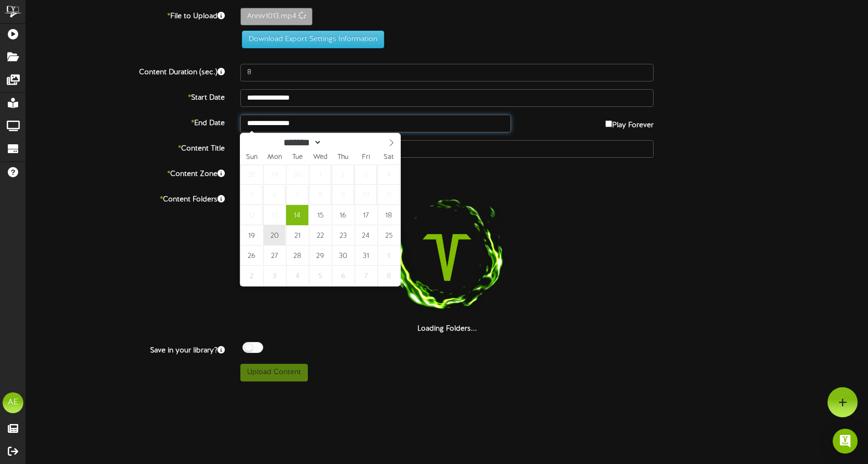 The height and width of the screenshot is (464, 868). Describe the element at coordinates (388, 215) in the screenshot. I see `span: October 18, 2025` at that location.